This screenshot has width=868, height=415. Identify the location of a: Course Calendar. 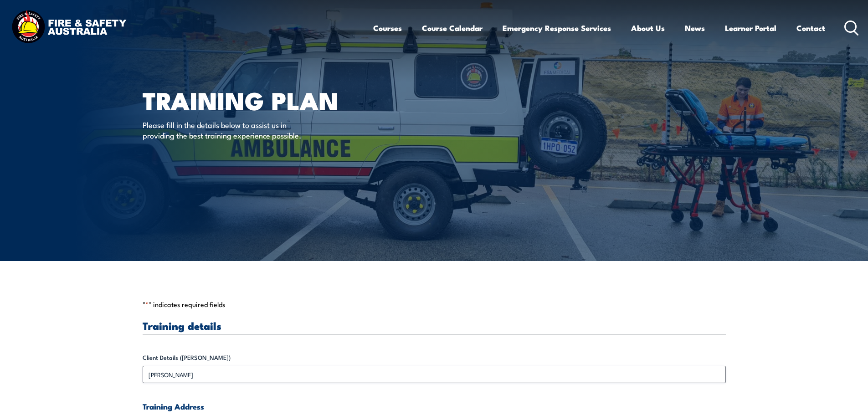
(452, 28).